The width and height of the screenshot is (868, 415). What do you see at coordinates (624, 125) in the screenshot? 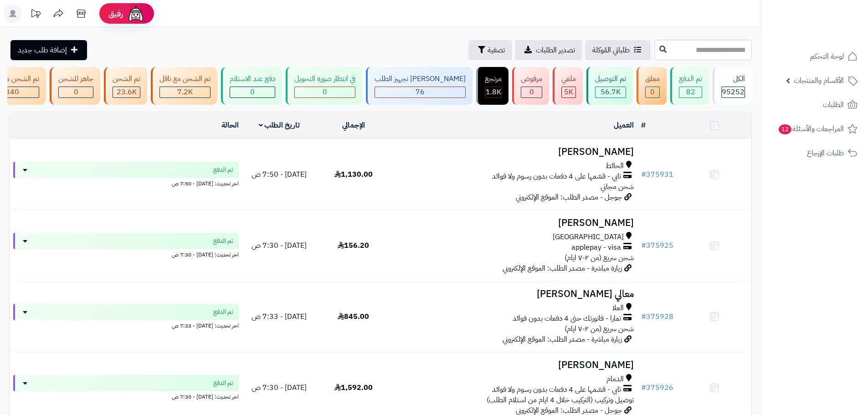
I see `a: العميل` at bounding box center [624, 125].